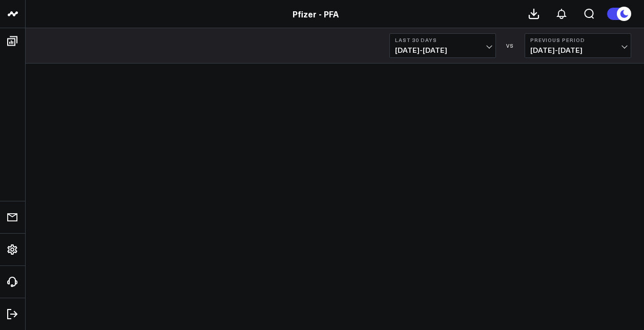  I want to click on b: Last 30 Days, so click(442, 40).